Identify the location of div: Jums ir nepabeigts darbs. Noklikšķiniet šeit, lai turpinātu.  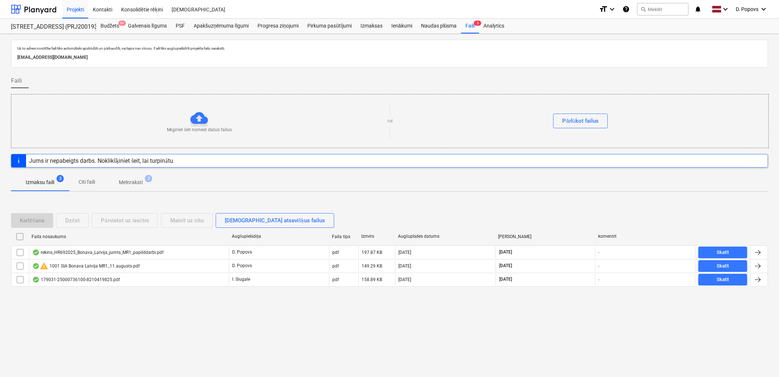
(101, 160).